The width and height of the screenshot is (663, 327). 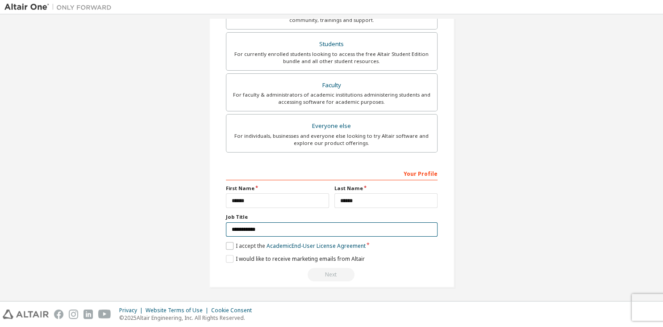 What do you see at coordinates (296, 245) in the screenshot?
I see `label: I accept the` at bounding box center [296, 245].